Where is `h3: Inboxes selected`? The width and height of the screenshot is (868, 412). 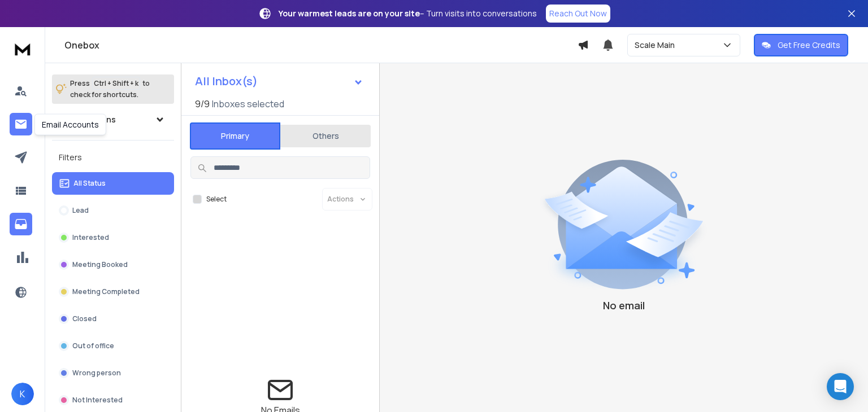 h3: Inboxes selected is located at coordinates (248, 104).